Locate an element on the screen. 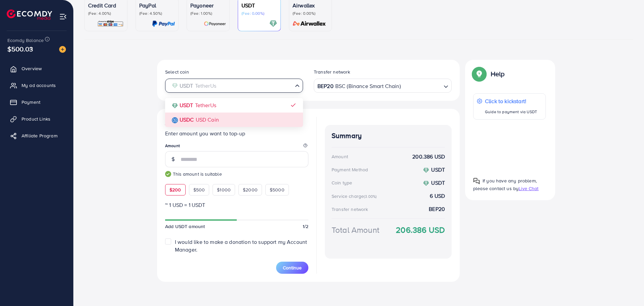  p: Payoneer is located at coordinates (208, 5).